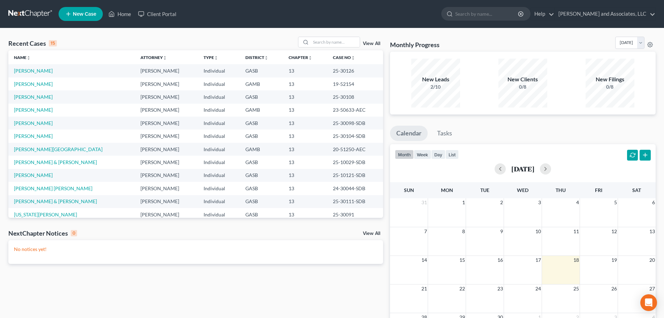 This screenshot has height=318, width=664. Describe the element at coordinates (84, 14) in the screenshot. I see `span: New Case` at that location.